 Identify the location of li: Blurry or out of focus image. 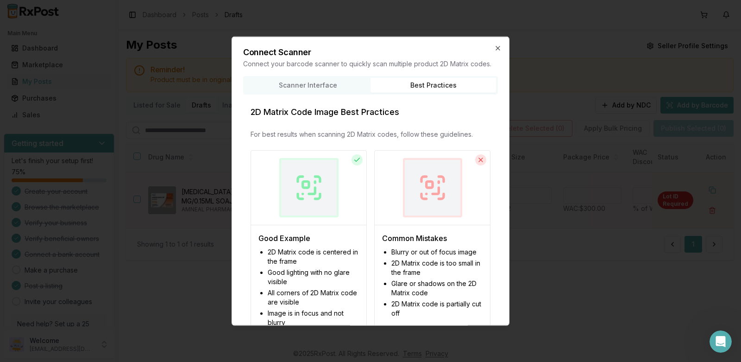
(437, 251).